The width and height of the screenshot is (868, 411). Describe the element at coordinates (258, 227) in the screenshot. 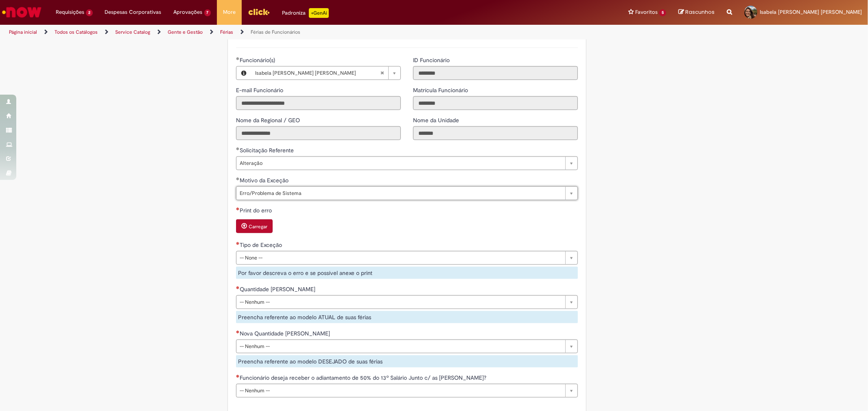

I see `small: Carregar` at that location.